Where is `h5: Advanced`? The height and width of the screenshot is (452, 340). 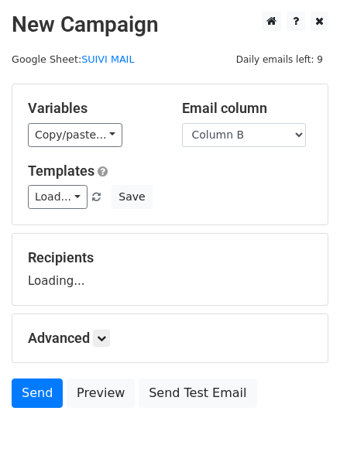 h5: Advanced is located at coordinates (170, 338).